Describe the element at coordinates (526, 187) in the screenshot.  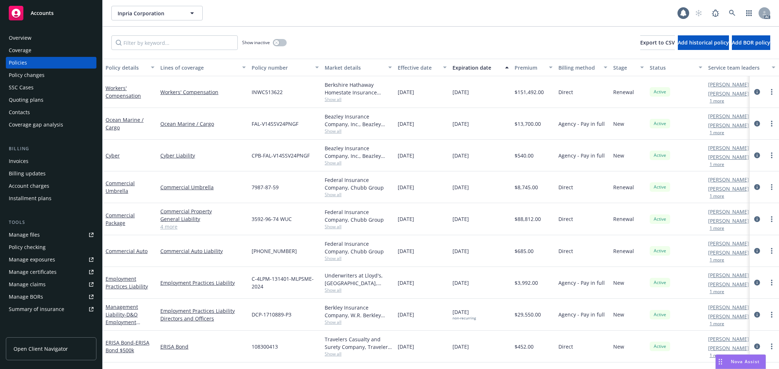
I see `span: $8,745.00` at that location.